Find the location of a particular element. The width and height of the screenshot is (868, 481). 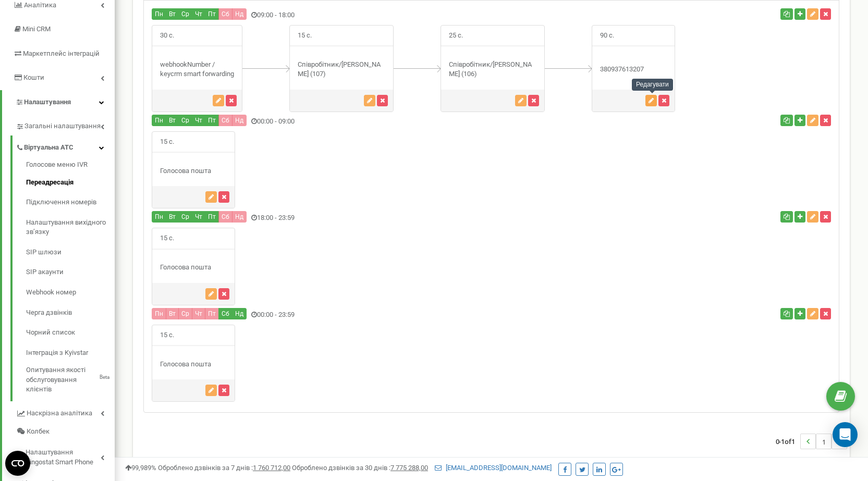

span: Колбек is located at coordinates (38, 432).